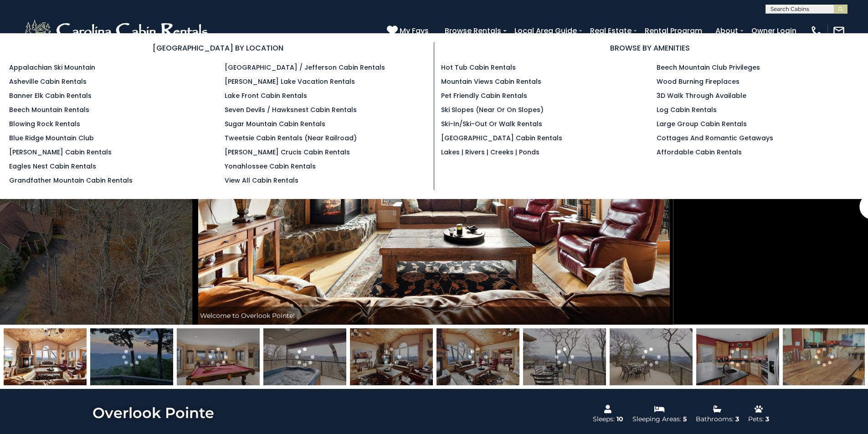 Image resolution: width=868 pixels, height=434 pixels. I want to click on a: Ski-in/Ski-Out or Walk Rentals, so click(491, 124).